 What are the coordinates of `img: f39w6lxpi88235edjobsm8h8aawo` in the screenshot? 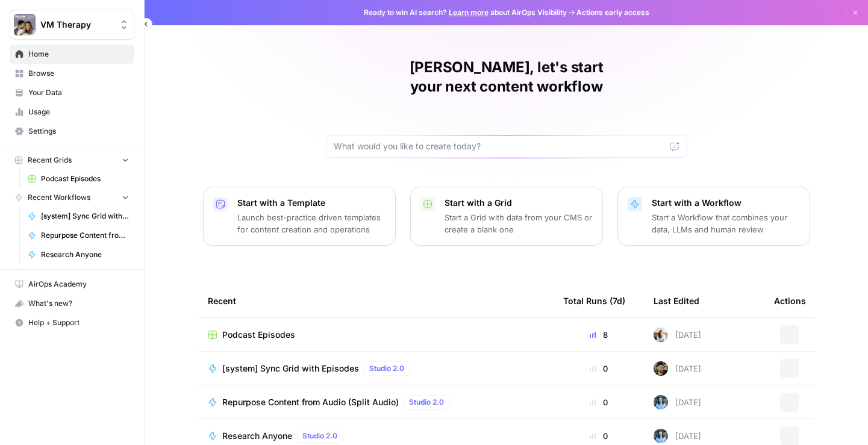 It's located at (661, 368).